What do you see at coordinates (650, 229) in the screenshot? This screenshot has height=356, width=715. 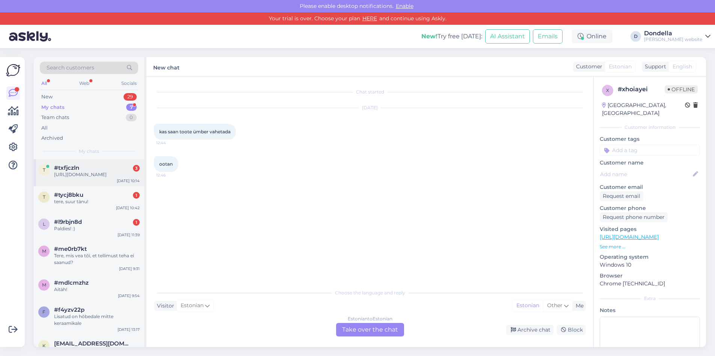 I see `p: Visited pages` at bounding box center [650, 229].